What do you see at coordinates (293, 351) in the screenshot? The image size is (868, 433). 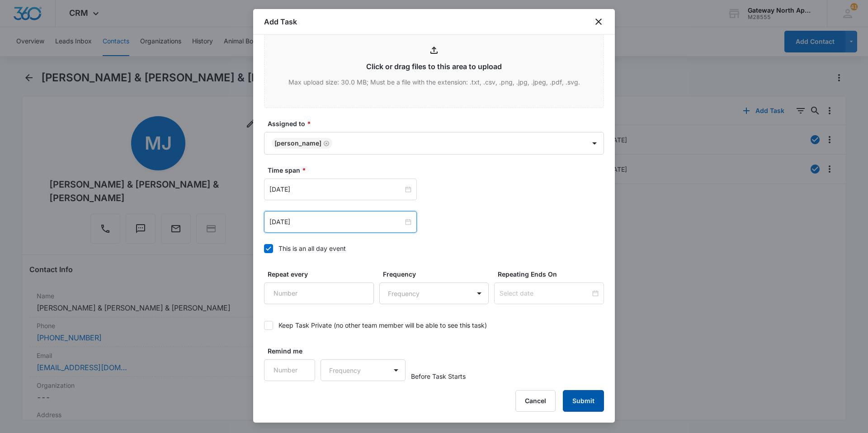 I see `label: Remind me` at bounding box center [293, 351].